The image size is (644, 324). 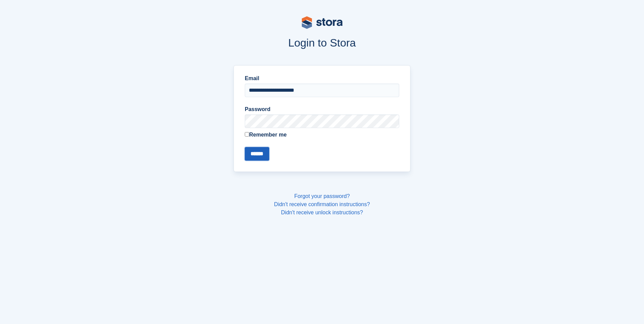 What do you see at coordinates (247, 134) in the screenshot?
I see `input: Remember me` at bounding box center [247, 134].